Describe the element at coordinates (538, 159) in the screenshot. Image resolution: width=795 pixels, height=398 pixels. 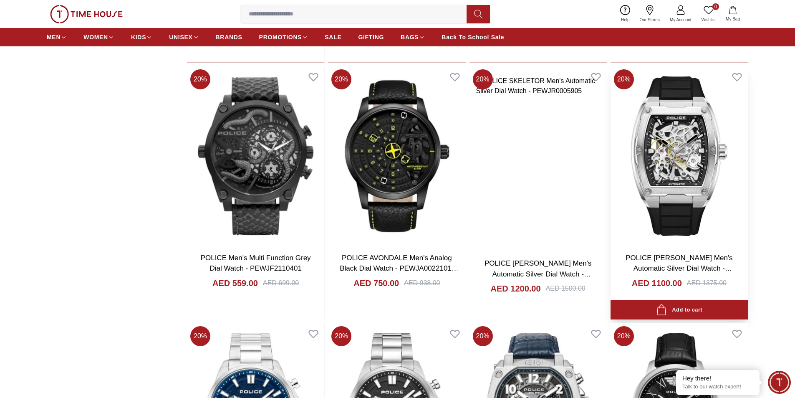
I see `a: POLICE SKELETOR Men's Automatic Silver Dial Watch - PEWJR0005905` at that location.